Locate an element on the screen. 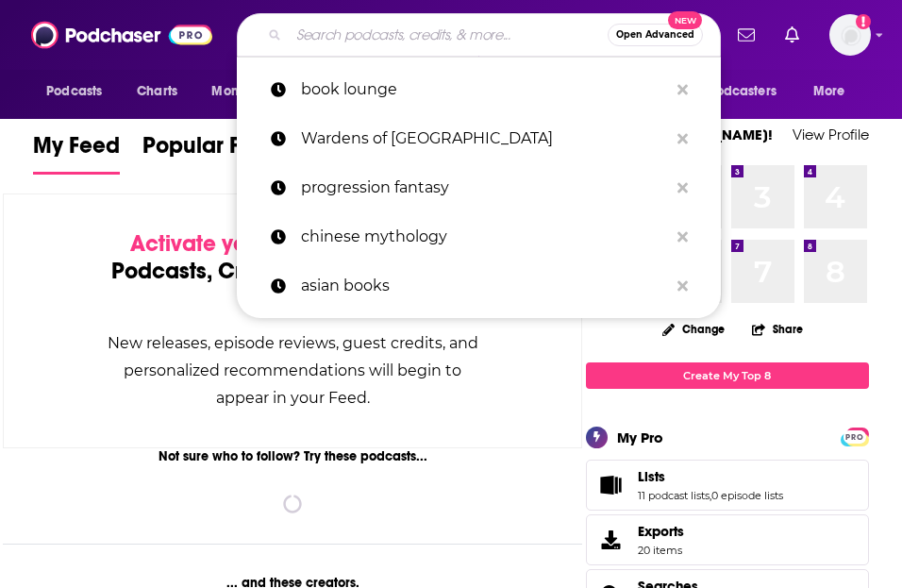  span: Open Advanced is located at coordinates (655, 35).